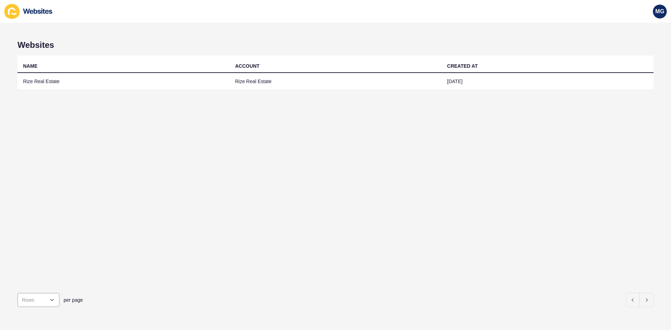 The image size is (671, 330). Describe the element at coordinates (73, 300) in the screenshot. I see `span: per page` at that location.